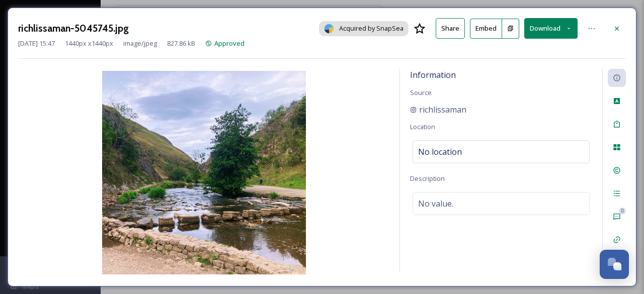  What do you see at coordinates (435, 203) in the screenshot?
I see `span: No value.` at bounding box center [435, 203].